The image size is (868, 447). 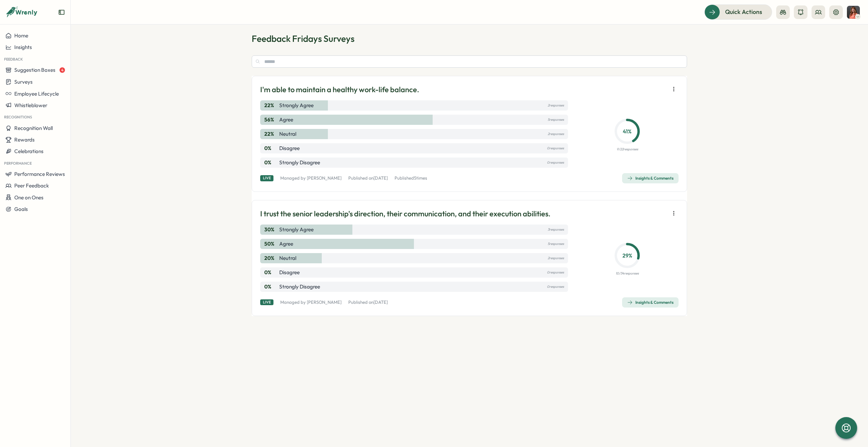 What do you see at coordinates (556, 230) in the screenshot?
I see `p: 3 responses` at bounding box center [556, 230].